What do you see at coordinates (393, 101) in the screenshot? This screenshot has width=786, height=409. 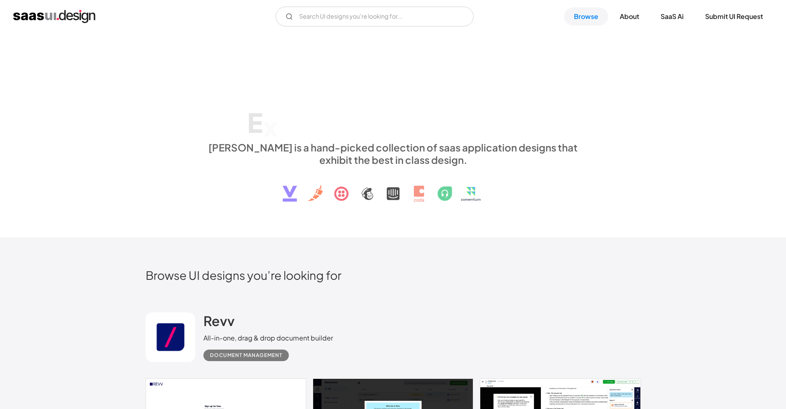 I see `h1: Explore SaaS UI design patterns & interactions.` at bounding box center [393, 101].